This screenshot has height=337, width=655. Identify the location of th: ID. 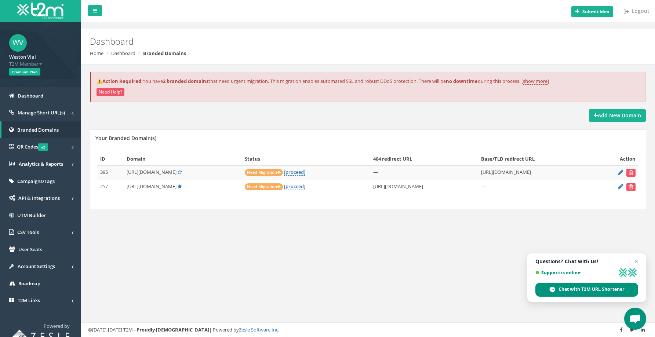
(110, 159).